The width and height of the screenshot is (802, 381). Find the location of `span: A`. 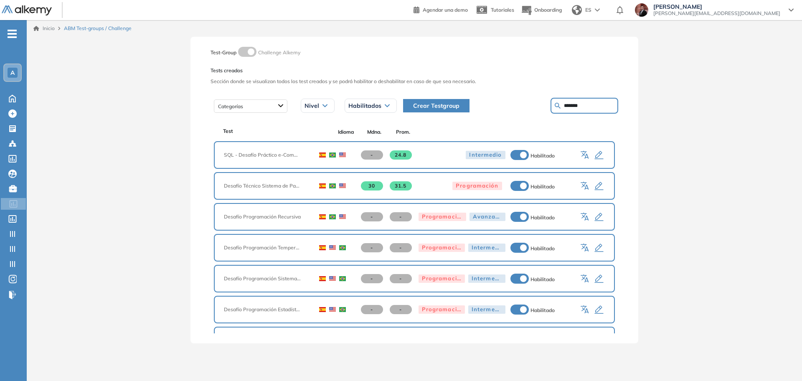

span: A is located at coordinates (13, 73).